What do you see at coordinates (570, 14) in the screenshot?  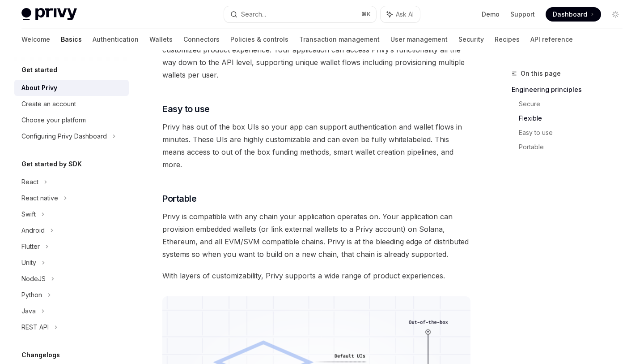 I see `span: Dashboard` at bounding box center [570, 14].